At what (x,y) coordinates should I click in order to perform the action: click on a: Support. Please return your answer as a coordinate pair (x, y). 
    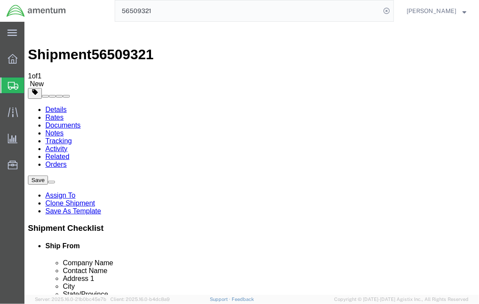
    Looking at the image, I should click on (221, 300).